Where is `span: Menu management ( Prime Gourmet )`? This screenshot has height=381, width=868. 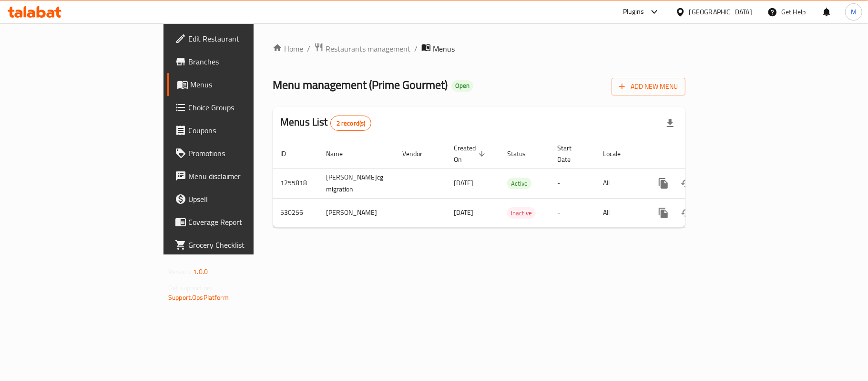
span: Menu management ( Prime Gourmet ) is located at coordinates (360, 84).